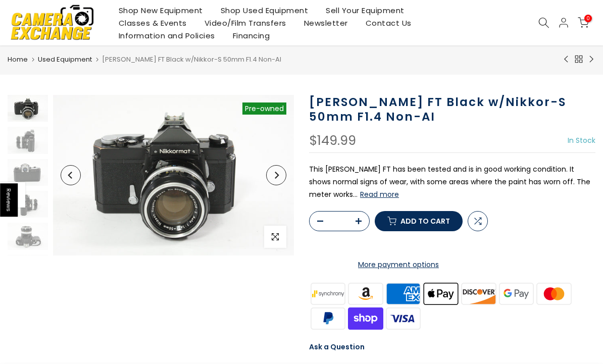 The width and height of the screenshot is (603, 364). I want to click on a: Contact Us, so click(389, 23).